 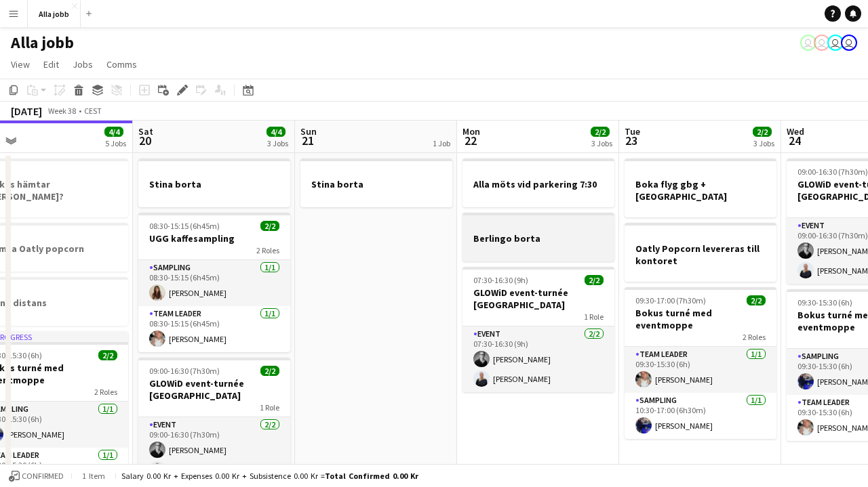 I want to click on span: Confirmed, so click(x=42, y=476).